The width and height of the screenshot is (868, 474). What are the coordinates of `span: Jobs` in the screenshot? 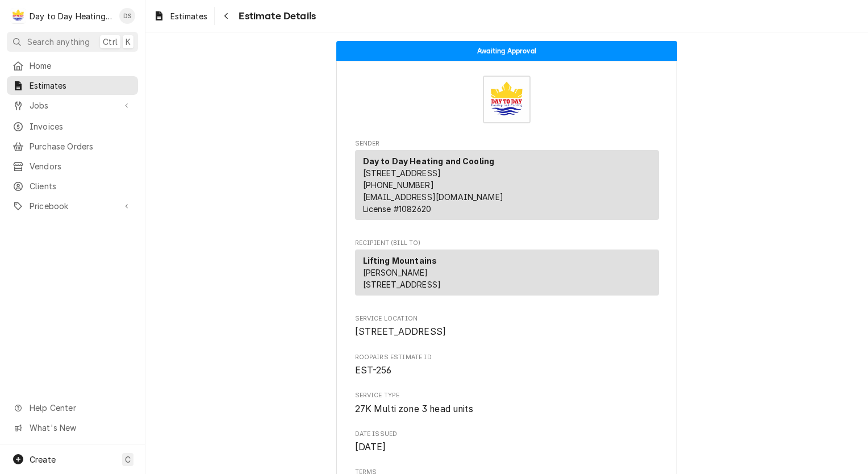 It's located at (72, 105).